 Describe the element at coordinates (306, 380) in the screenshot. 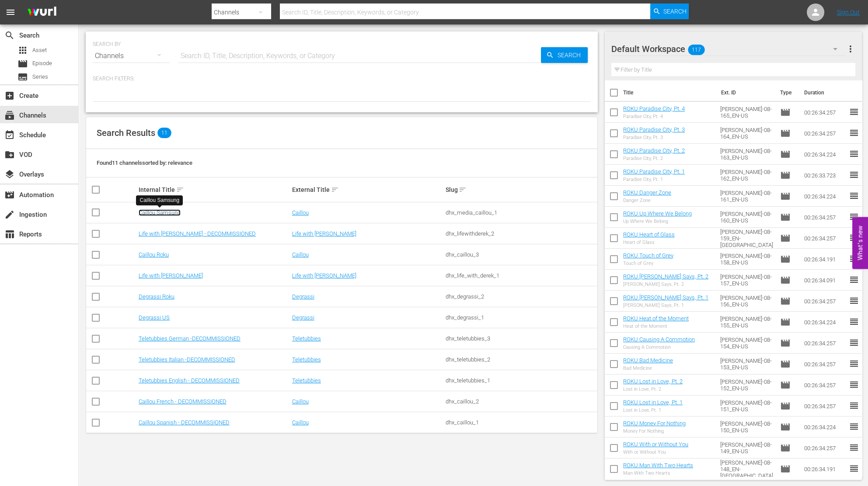

I see `a: Teletubbies` at that location.